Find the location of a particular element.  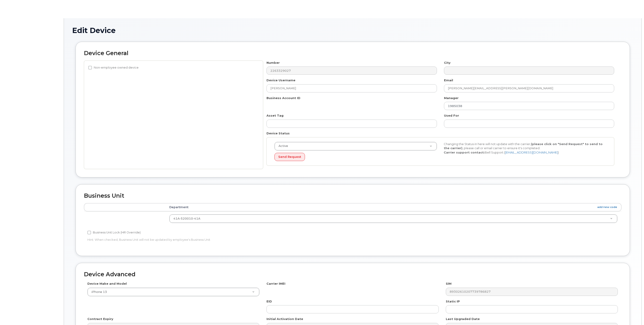

label: Non-employee owned device is located at coordinates (113, 68).